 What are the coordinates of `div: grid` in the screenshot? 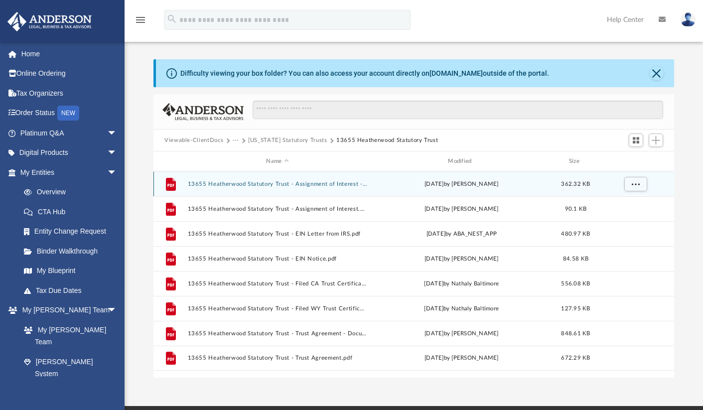 It's located at (413, 274).